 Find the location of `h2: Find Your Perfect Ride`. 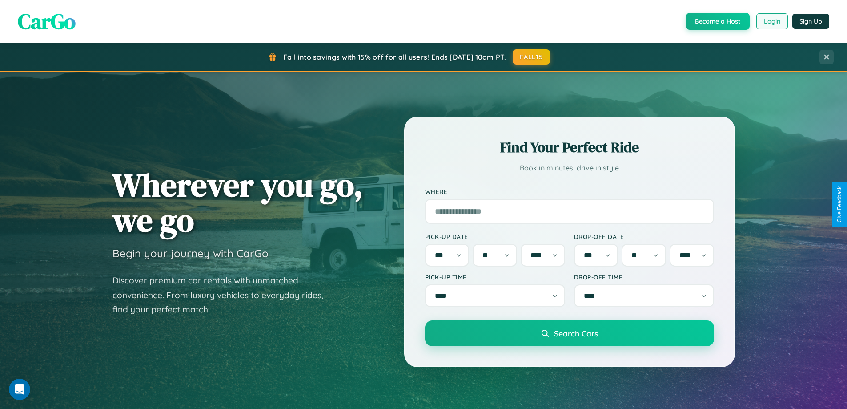

h2: Find Your Perfect Ride is located at coordinates (570, 147).